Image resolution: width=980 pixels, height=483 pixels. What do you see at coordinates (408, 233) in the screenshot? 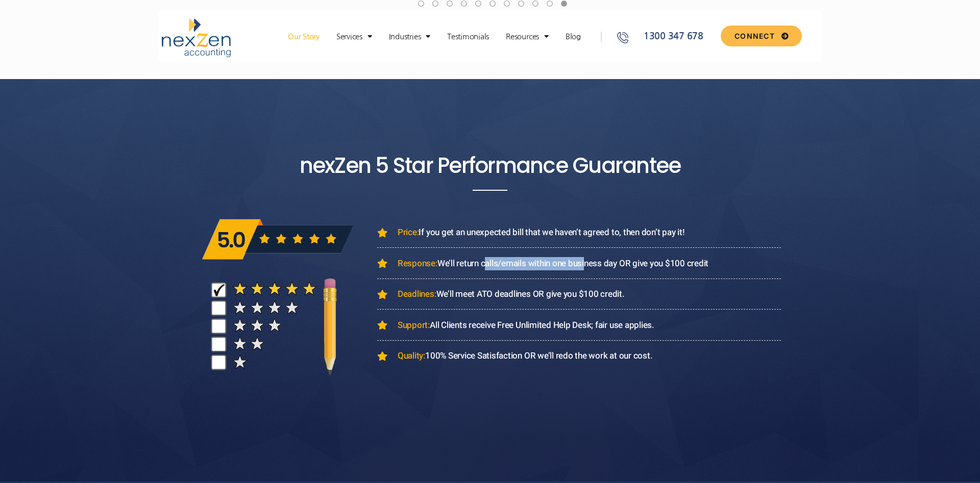
I see `span: Price:` at bounding box center [408, 233].